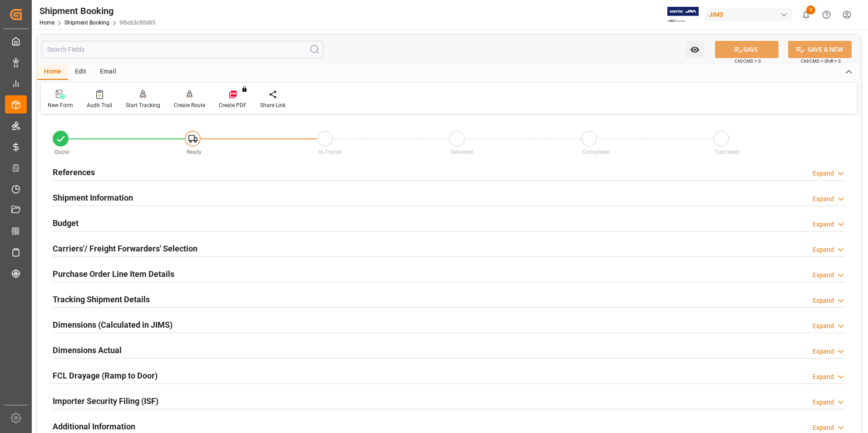 The width and height of the screenshot is (868, 433). I want to click on button: open menu, so click(695, 50).